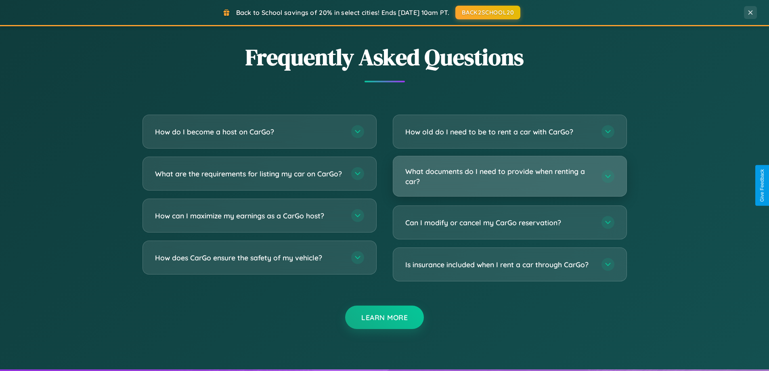  What do you see at coordinates (500, 132) in the screenshot?
I see `h3: How old do I need to be to rent a car with CarGo?` at bounding box center [500, 132].